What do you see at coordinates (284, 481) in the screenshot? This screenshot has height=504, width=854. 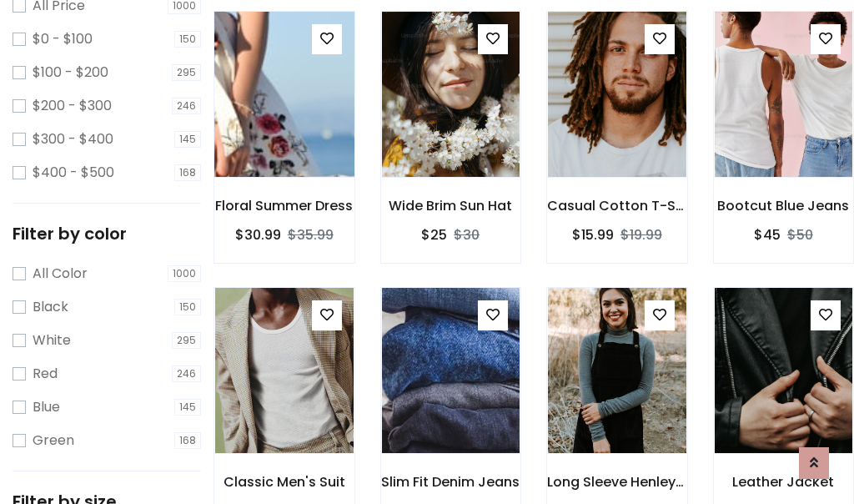 I see `h6: Classic Men's Suit` at bounding box center [284, 481].